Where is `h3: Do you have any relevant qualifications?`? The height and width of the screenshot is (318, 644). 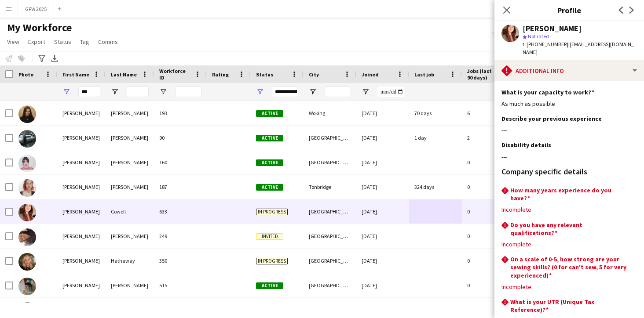 h3: Do you have any relevant qualifications? is located at coordinates (570, 229).